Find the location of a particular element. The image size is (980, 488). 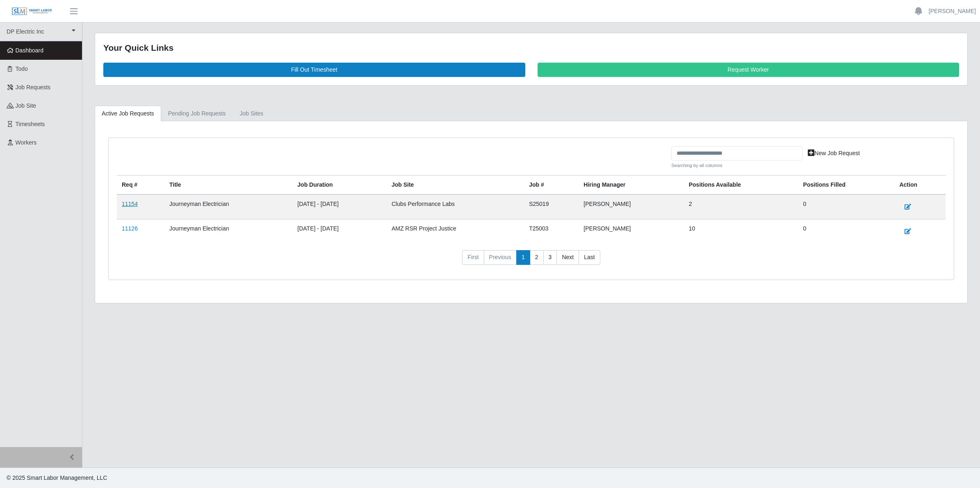

span: © 2025 Smart Labor Management, LLC is located at coordinates (56, 478).